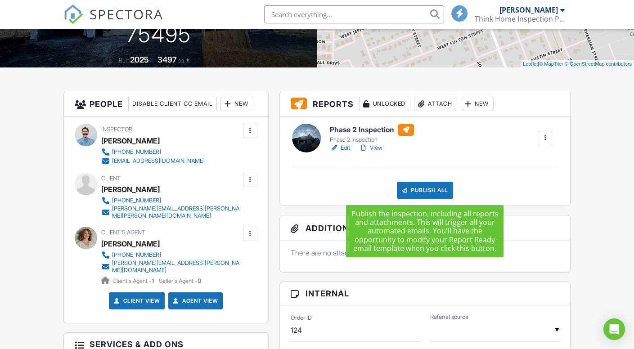  I want to click on a: Agent View, so click(194, 301).